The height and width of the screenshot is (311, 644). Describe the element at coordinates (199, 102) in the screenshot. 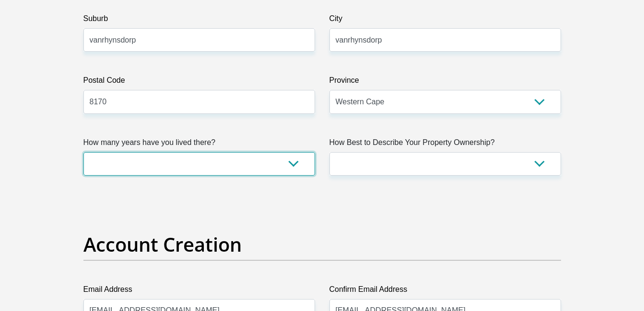

I see `input: Postal Code` at that location.